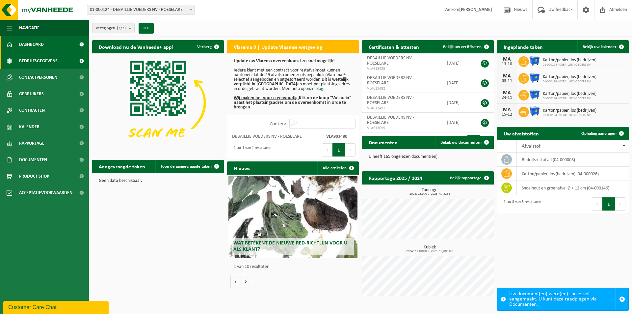 The height and width of the screenshot is (314, 632). What do you see at coordinates (32, 110) in the screenshot?
I see `span: Contracten` at bounding box center [32, 110].